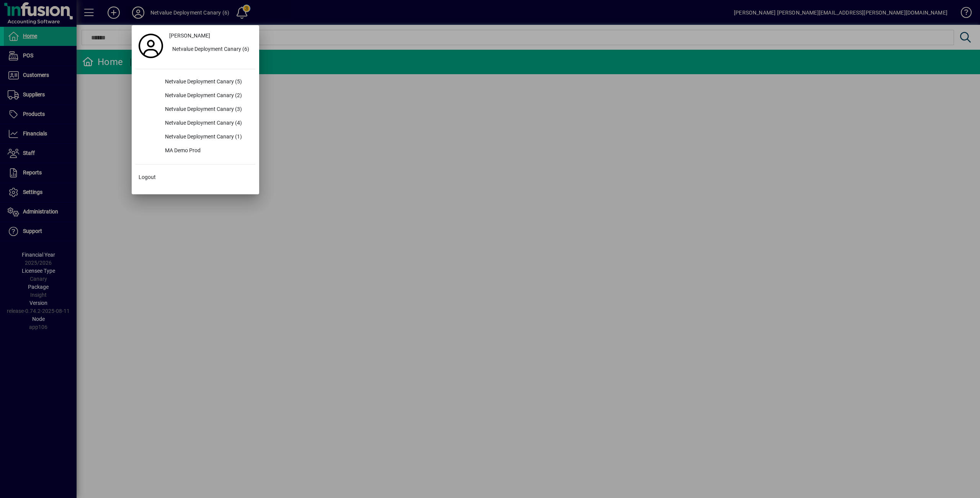 The height and width of the screenshot is (498, 980). Describe the element at coordinates (207, 83) in the screenshot. I see `div: Netvalue Deployment Canary (5)` at that location.